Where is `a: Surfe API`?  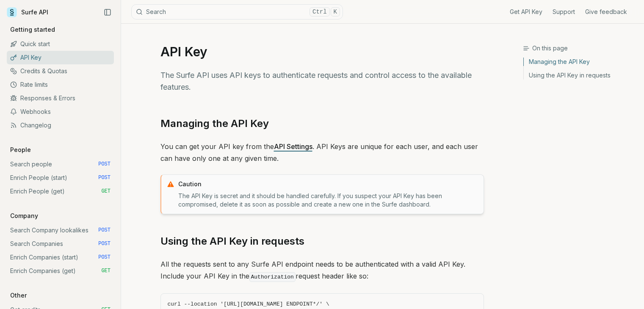 a: Surfe API is located at coordinates (28, 12).